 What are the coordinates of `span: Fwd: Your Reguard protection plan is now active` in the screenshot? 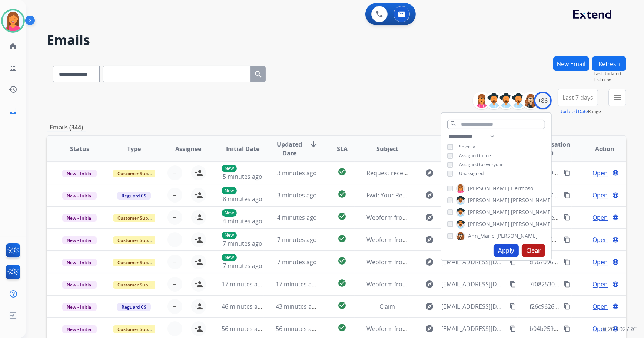 It's located at (433, 195).